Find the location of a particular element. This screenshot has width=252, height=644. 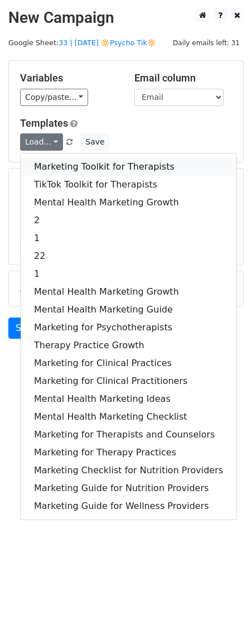

a: Mental Health Marketing Ideas is located at coordinates (128, 399).